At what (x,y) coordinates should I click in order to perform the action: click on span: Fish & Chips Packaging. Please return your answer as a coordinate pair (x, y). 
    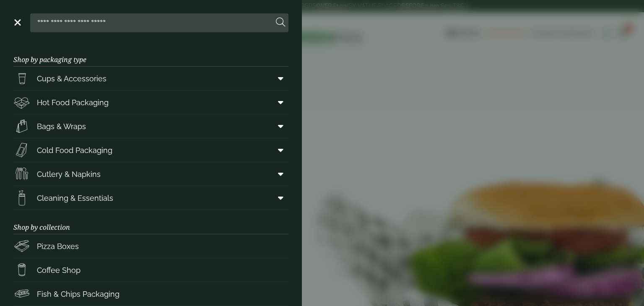
    Looking at the image, I should click on (78, 294).